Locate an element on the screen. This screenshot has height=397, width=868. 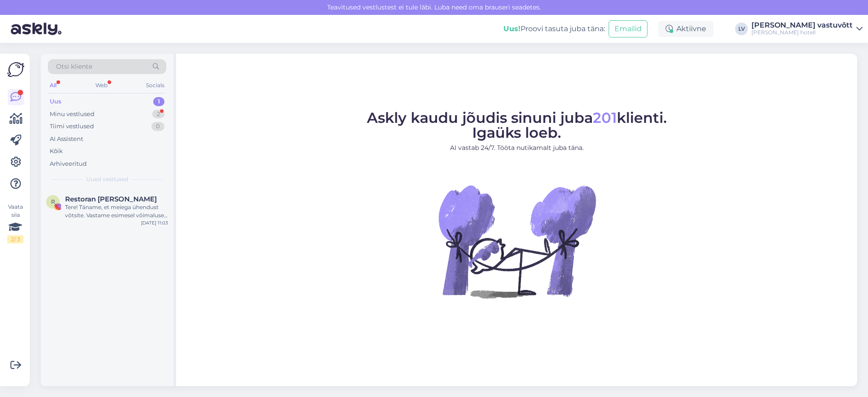
span: 201 is located at coordinates (605, 117).